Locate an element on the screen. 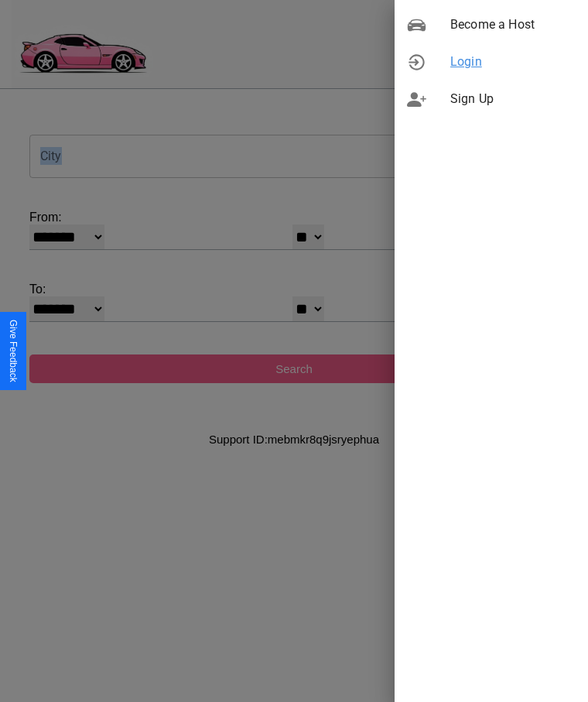 The width and height of the screenshot is (588, 702). div: Login is located at coordinates (491, 62).